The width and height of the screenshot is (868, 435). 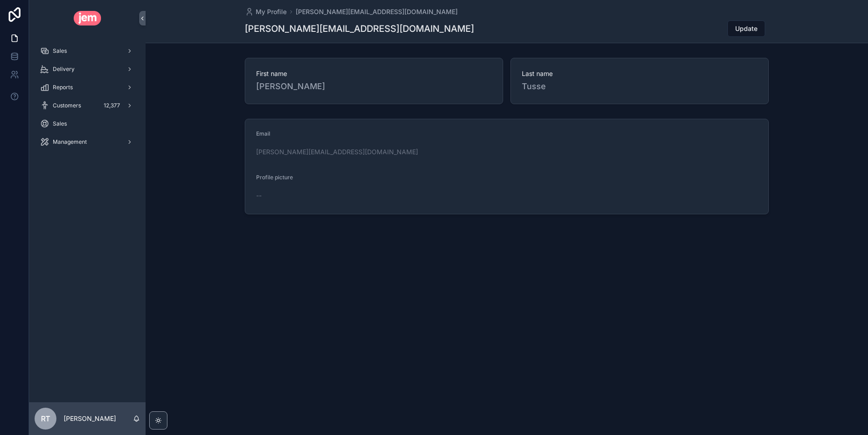 What do you see at coordinates (88, 18) in the screenshot?
I see `img: App logo` at bounding box center [88, 18].